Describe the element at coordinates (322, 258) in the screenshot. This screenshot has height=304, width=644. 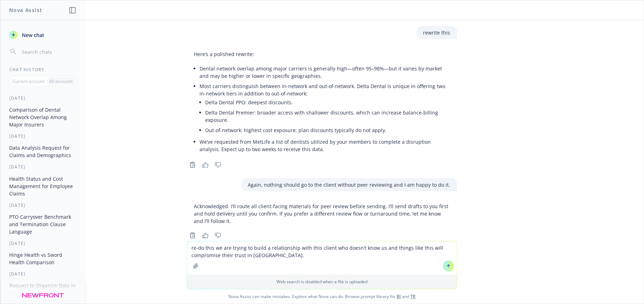
I see `textarea: re-do this we are trying to build a relationship with this client who doesn’t know us and things ...` at that location.